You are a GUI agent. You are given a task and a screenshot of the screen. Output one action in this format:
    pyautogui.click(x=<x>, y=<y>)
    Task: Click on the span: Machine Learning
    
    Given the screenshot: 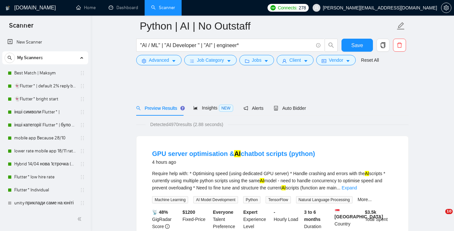 What is the action you would take?
    pyautogui.click(x=170, y=199)
    